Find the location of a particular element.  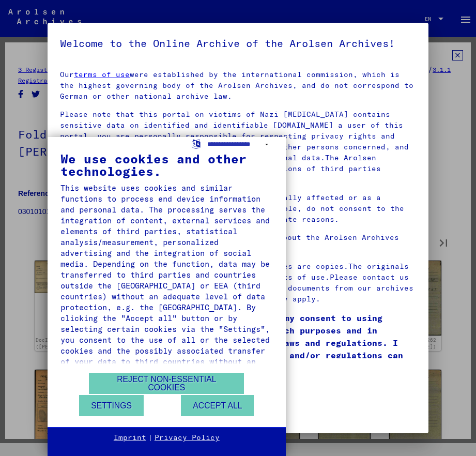

button: Accept all is located at coordinates (217, 405).